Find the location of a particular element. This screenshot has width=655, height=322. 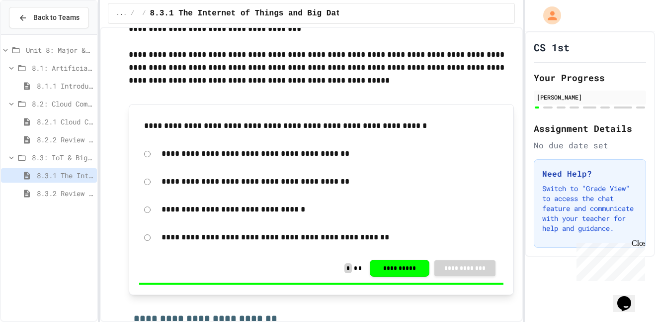

span: 8.2.1 Cloud Computing: Transforming the Digital World is located at coordinates (65, 121).